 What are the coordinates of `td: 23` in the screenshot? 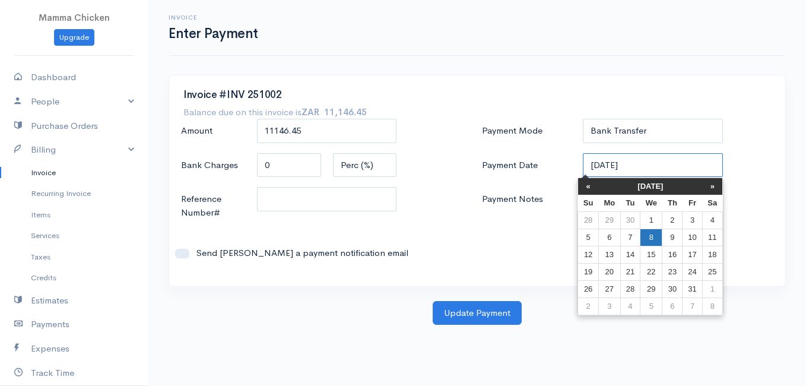 It's located at (672, 271).